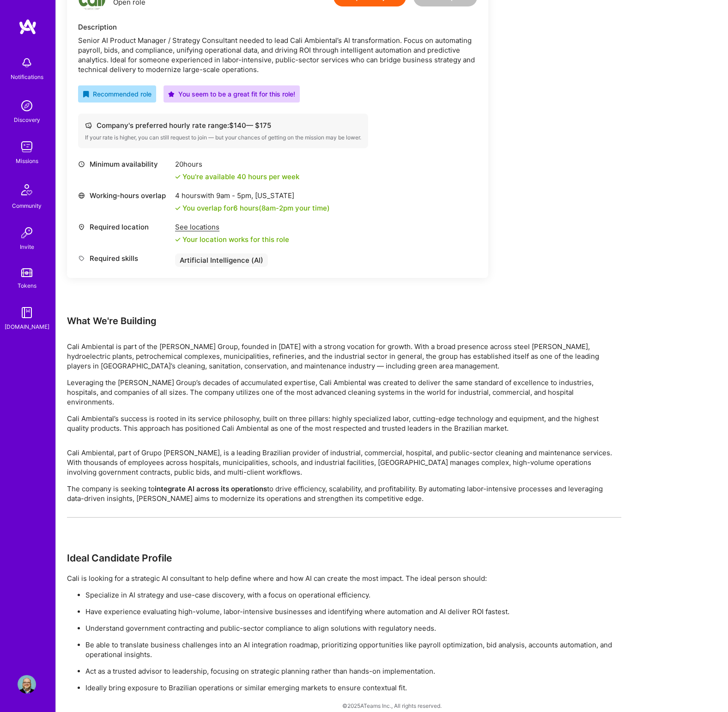  I want to click on i: icon Location, so click(82, 227).